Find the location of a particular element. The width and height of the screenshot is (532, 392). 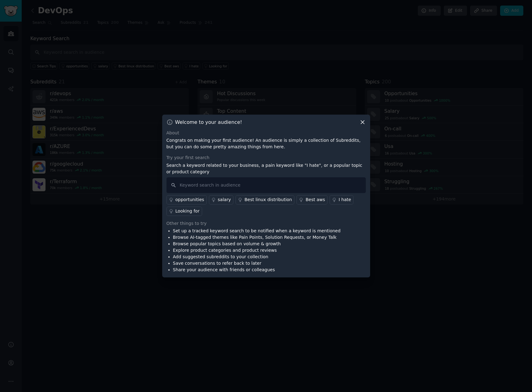

div: Try your first search is located at coordinates (266, 158).